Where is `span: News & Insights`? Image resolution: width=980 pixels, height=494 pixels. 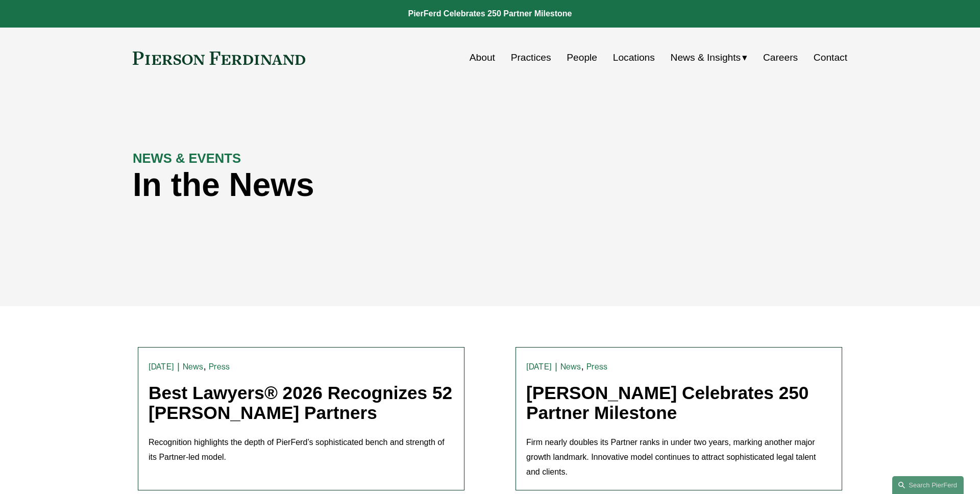
span: News & Insights is located at coordinates (706, 58).